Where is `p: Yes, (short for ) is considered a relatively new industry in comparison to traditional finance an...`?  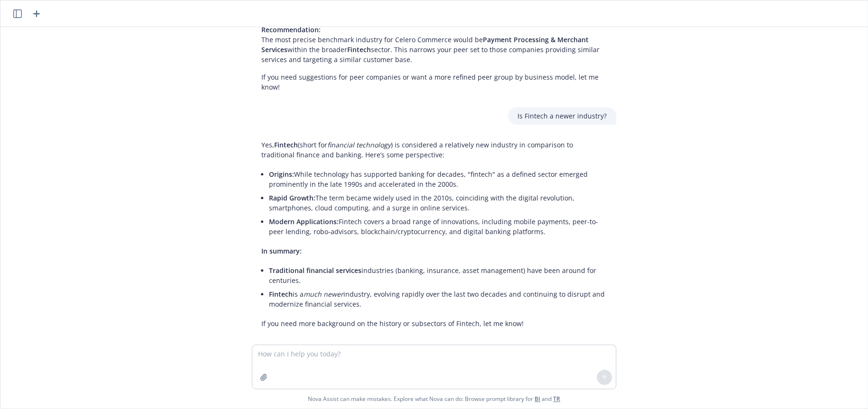 p: Yes, (short for ) is considered a relatively new industry in comparison to traditional finance an... is located at coordinates (434, 150).